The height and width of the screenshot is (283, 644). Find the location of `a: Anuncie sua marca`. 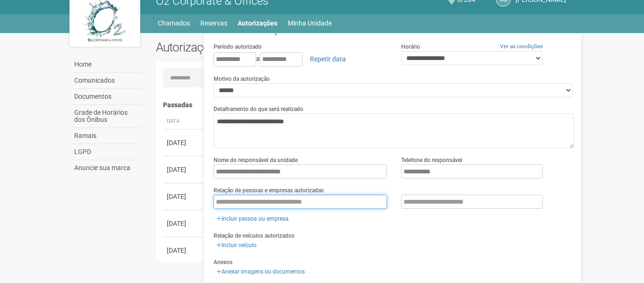

a: Anuncie sua marca is located at coordinates (107, 168).